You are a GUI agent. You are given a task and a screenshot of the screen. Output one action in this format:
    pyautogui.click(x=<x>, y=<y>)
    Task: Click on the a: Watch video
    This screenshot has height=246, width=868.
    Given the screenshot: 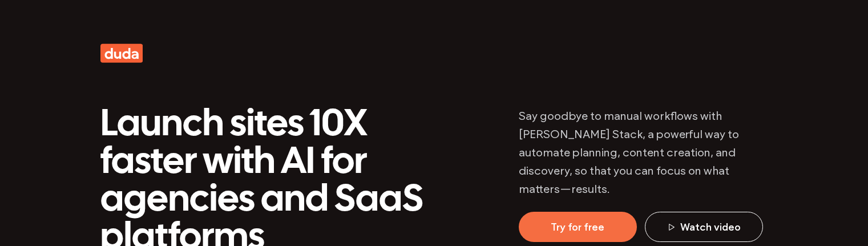 What is the action you would take?
    pyautogui.click(x=704, y=227)
    